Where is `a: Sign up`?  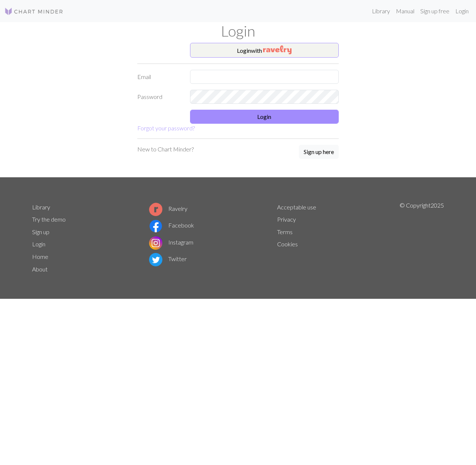
a: Sign up is located at coordinates (41, 232).